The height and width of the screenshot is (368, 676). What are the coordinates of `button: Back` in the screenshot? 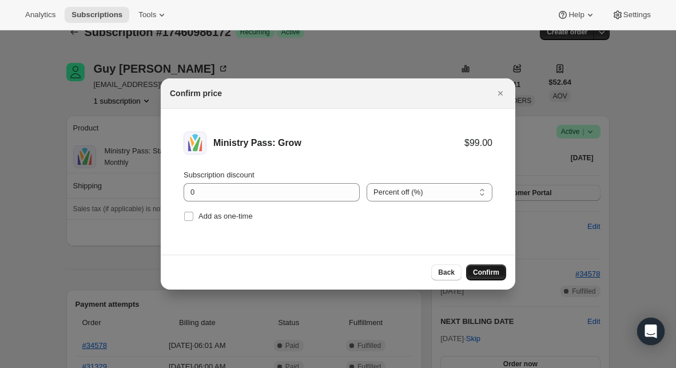 It's located at (446, 272).